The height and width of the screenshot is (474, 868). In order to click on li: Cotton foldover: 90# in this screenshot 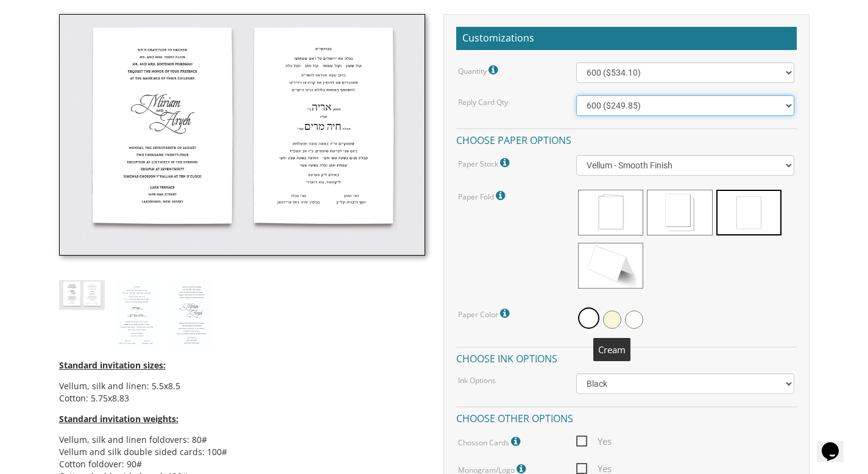, I will do `click(242, 464)`.